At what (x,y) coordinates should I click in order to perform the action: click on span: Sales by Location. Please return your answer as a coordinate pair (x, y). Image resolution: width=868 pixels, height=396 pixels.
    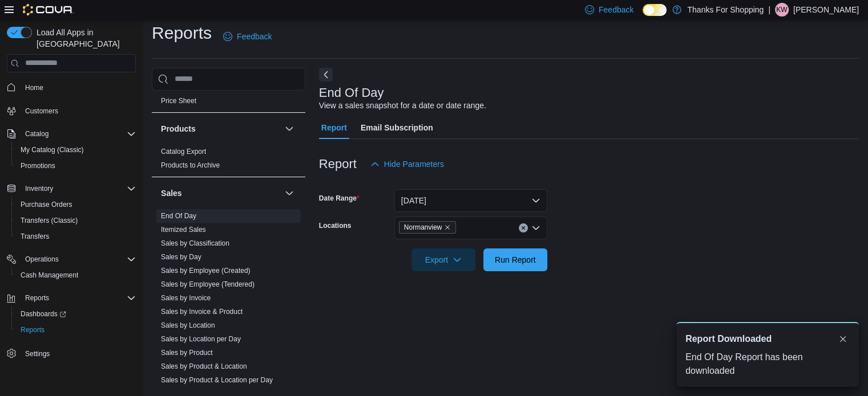
    Looking at the image, I should click on (188, 326).